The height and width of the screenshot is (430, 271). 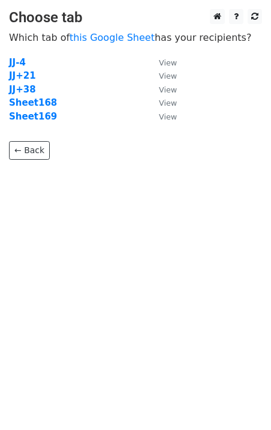 What do you see at coordinates (29, 150) in the screenshot?
I see `a: ← Back` at bounding box center [29, 150].